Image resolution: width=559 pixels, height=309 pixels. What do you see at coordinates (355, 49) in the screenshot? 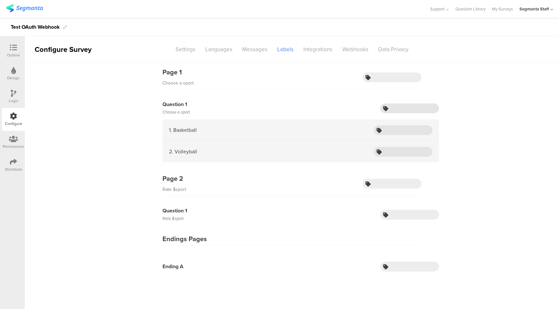
I see `div: Webhooks` at bounding box center [355, 49].